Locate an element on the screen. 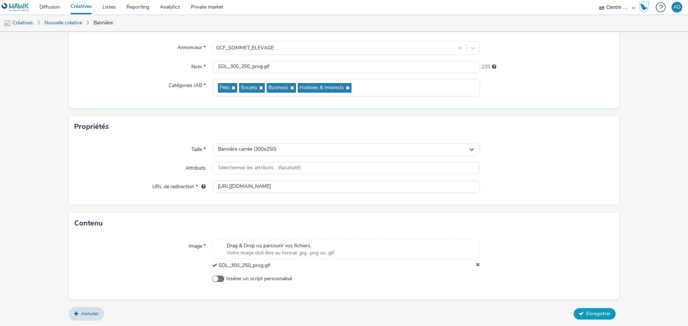 This screenshot has height=326, width=688. button: Enregistrer is located at coordinates (594, 314).